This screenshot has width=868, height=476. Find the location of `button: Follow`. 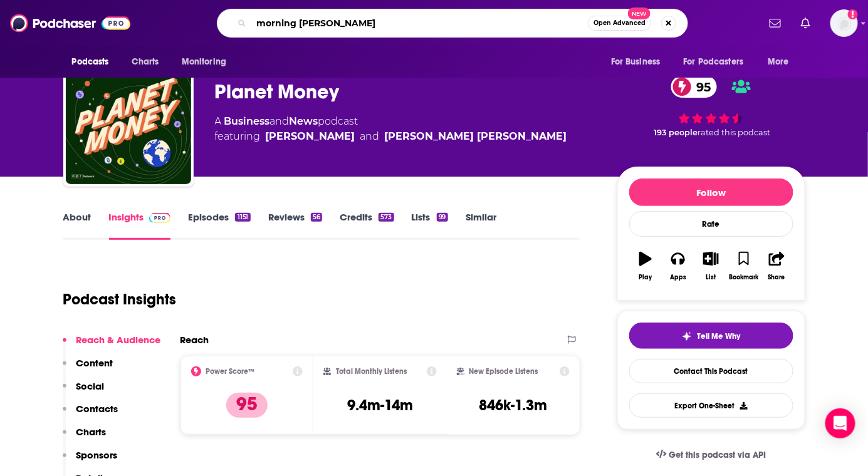

button: Follow is located at coordinates (712, 192).